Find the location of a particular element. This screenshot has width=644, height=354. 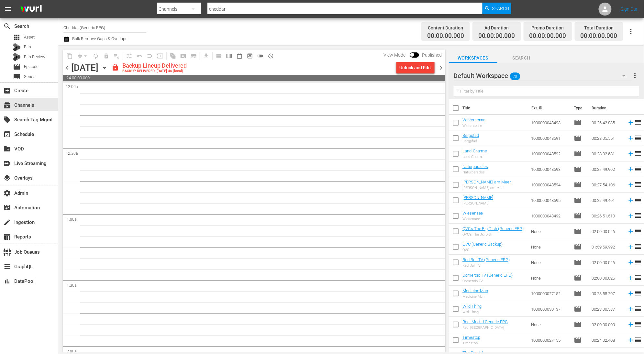

th: Title is located at coordinates (495, 108).